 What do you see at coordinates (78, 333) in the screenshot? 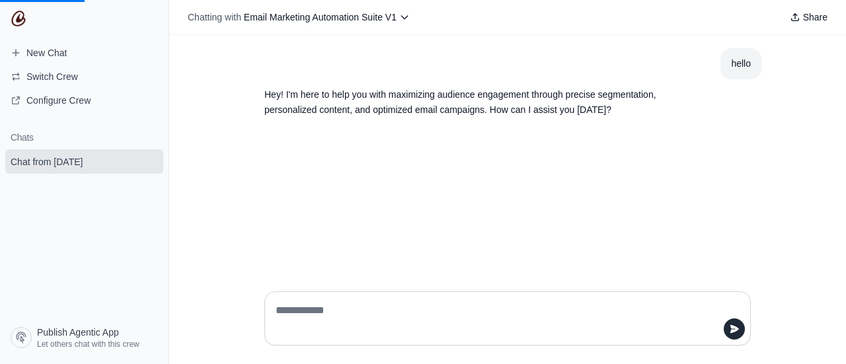
I see `span: Publish Agentic App` at bounding box center [78, 333].